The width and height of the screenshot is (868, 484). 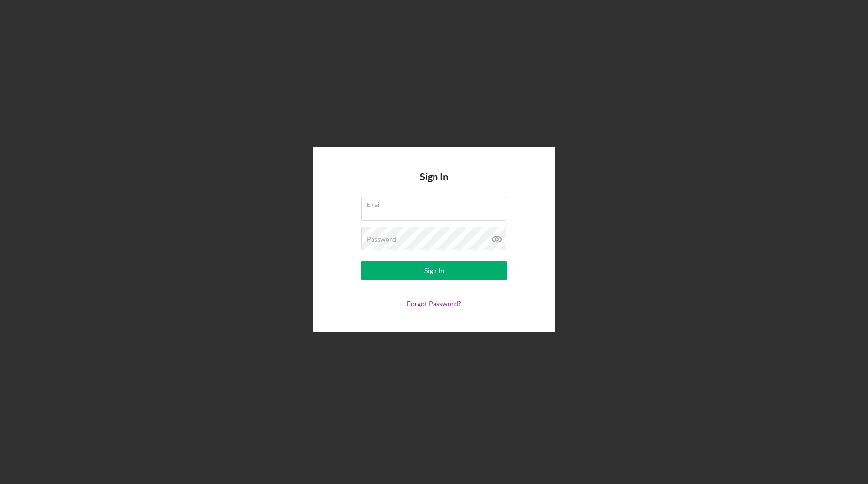 I want to click on button: Sign In, so click(x=434, y=270).